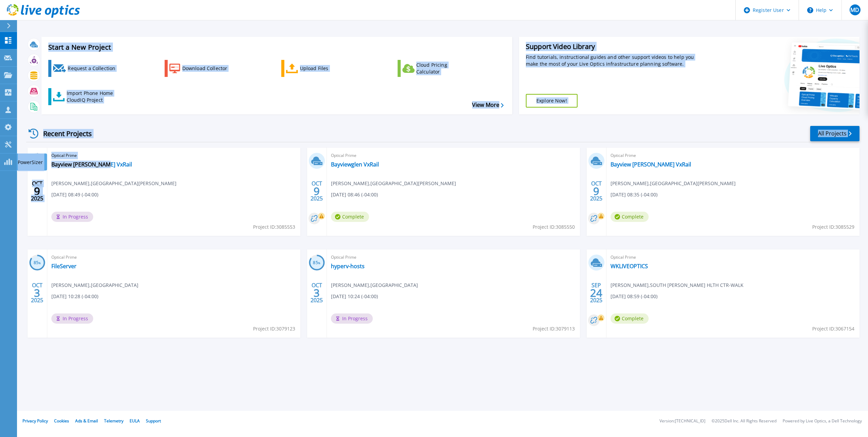 This screenshot has height=437, width=868. What do you see at coordinates (202, 68) in the screenshot?
I see `a: Download Collector` at bounding box center [202, 68].